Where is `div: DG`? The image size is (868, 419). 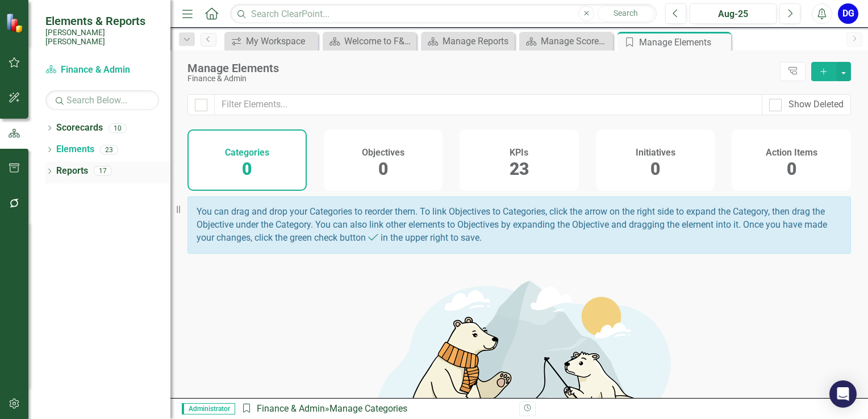 div: DG is located at coordinates (847, 14).